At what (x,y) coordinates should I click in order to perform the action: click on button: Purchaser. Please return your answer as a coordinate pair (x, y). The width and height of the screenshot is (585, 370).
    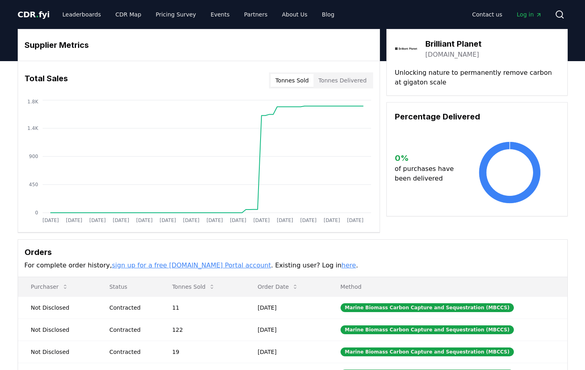
    Looking at the image, I should click on (49, 287).